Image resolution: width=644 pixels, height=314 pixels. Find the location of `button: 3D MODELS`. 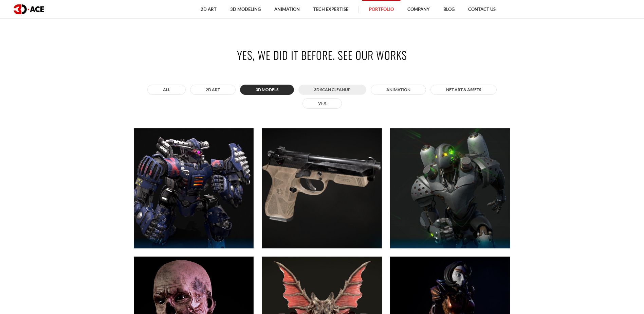

button: 3D MODELS is located at coordinates (267, 90).